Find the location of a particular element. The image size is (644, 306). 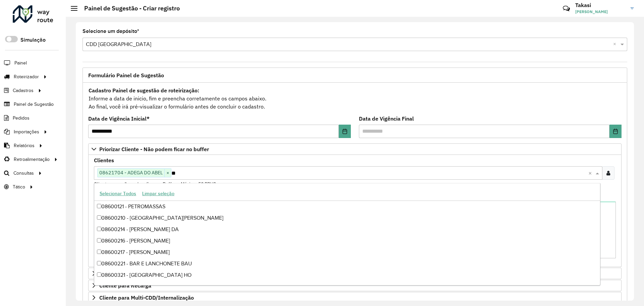

button: Selecionar Todos is located at coordinates (118, 193).